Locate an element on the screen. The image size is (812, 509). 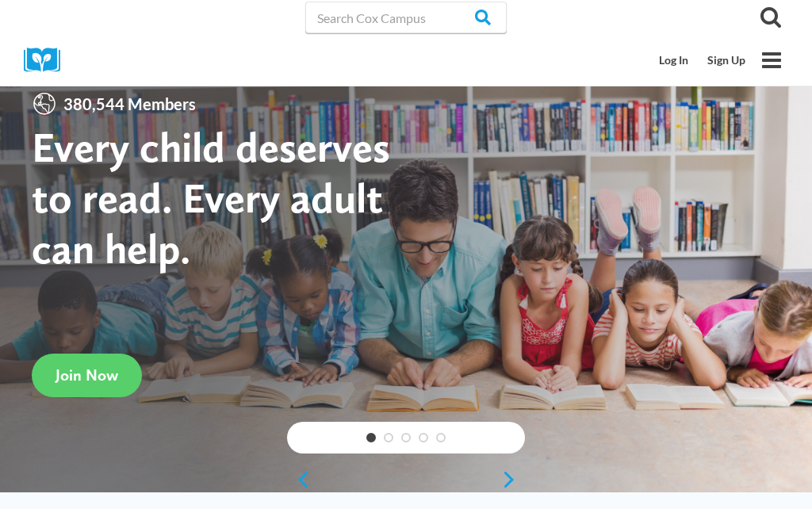
img: Cox Campus is located at coordinates (47, 59).